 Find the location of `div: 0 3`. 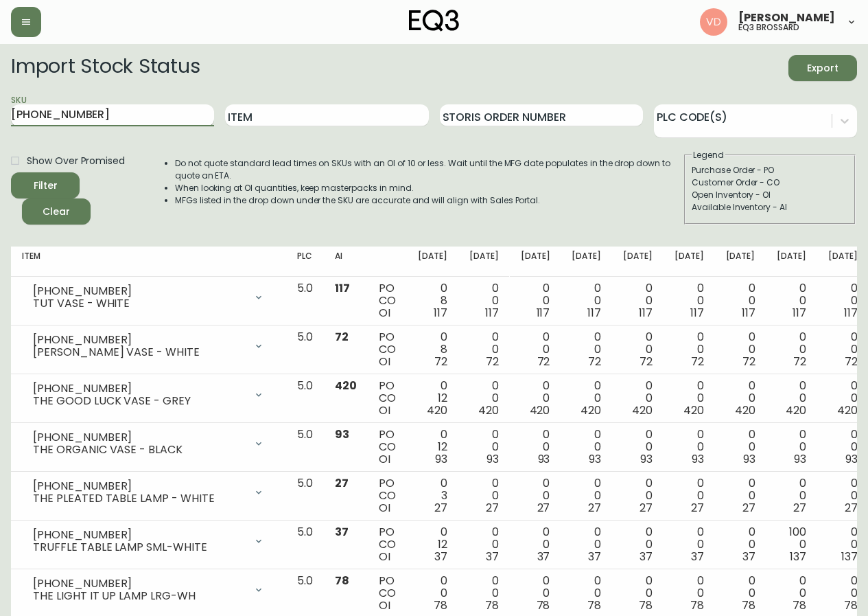

div: 0 3 is located at coordinates (433, 496).